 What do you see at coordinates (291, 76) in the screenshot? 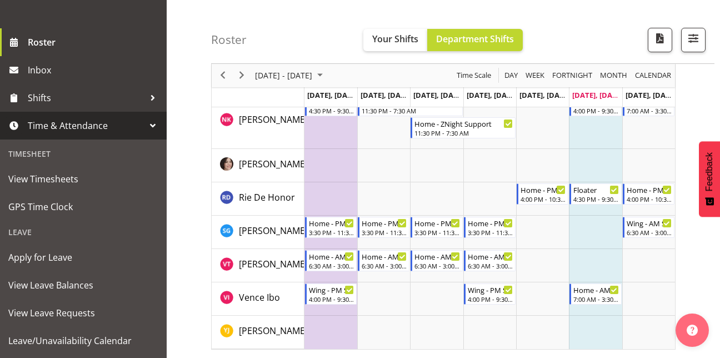
I see `button: September 2025` at bounding box center [291, 76].